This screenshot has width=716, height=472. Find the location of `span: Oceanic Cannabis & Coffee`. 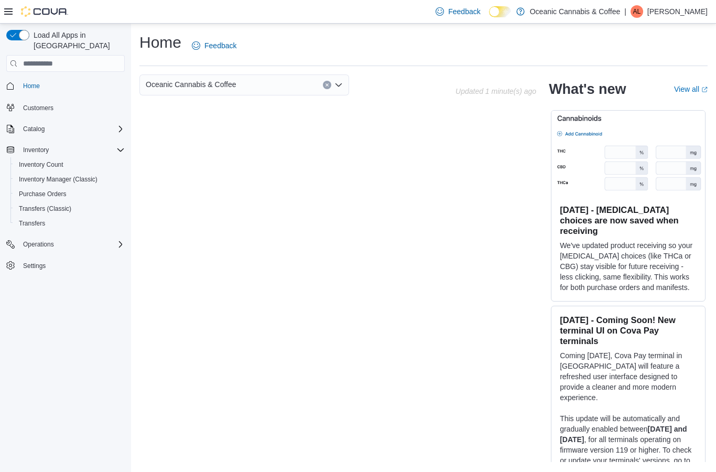

span: Oceanic Cannabis & Coffee is located at coordinates (191, 84).